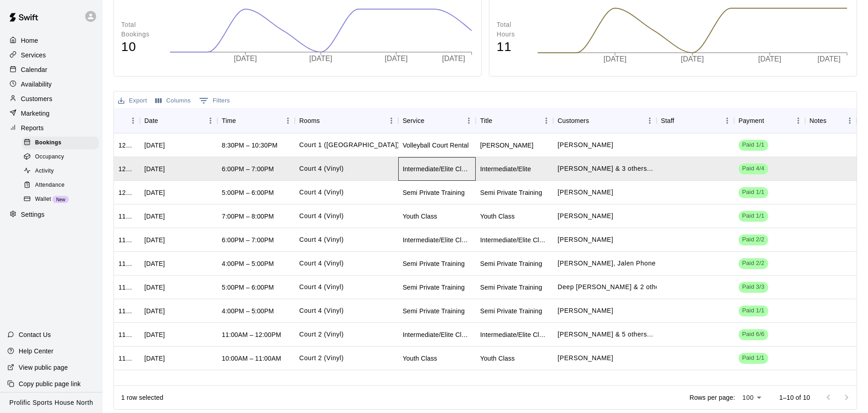 This screenshot has height=413, width=868. What do you see at coordinates (51, 113) in the screenshot?
I see `a: Marketing` at bounding box center [51, 113].